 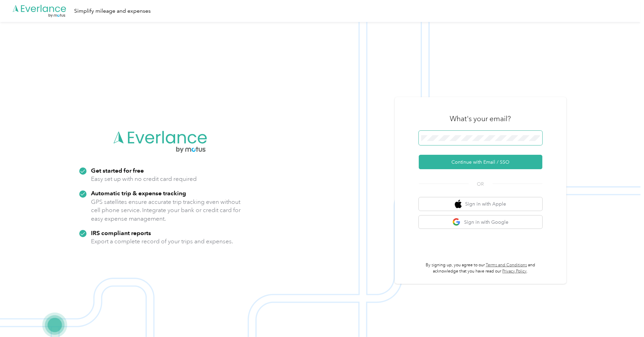 What do you see at coordinates (481, 222) in the screenshot?
I see `button: google logoSign in with Google` at bounding box center [481, 222].